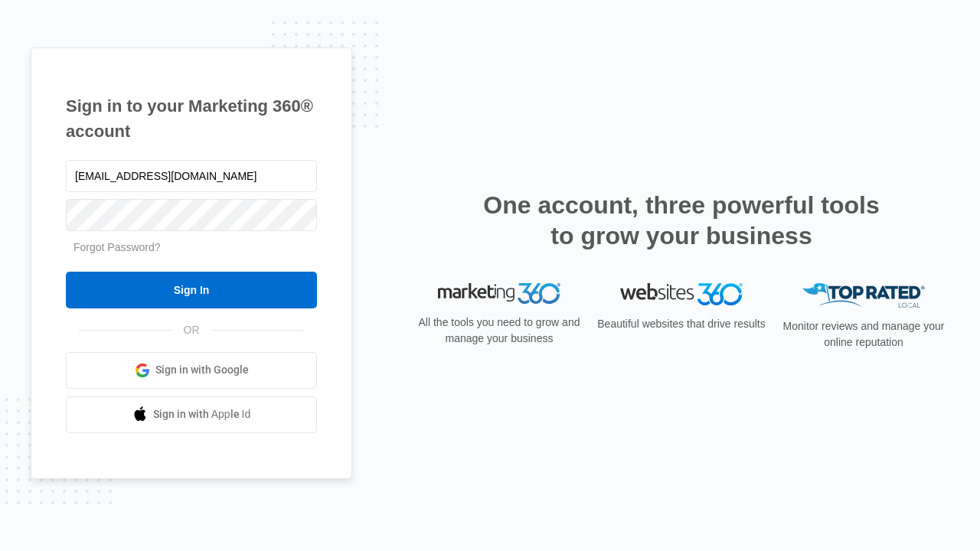 The image size is (980, 551). What do you see at coordinates (681, 323) in the screenshot?
I see `p: Beautiful websites that drive results` at bounding box center [681, 323].